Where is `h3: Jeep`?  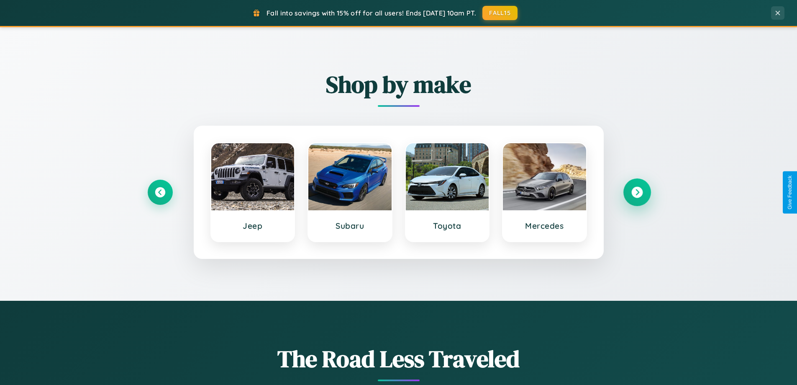 h3: Jeep is located at coordinates (253, 226).